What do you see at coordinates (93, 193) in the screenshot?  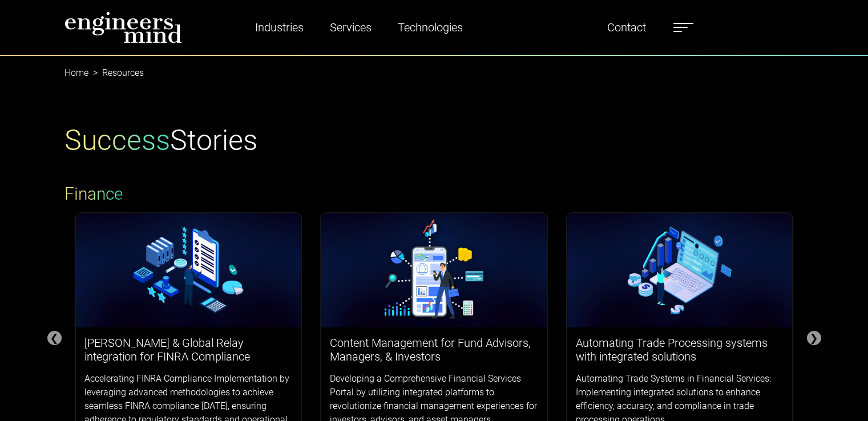 I see `span: Finance` at bounding box center [93, 193].